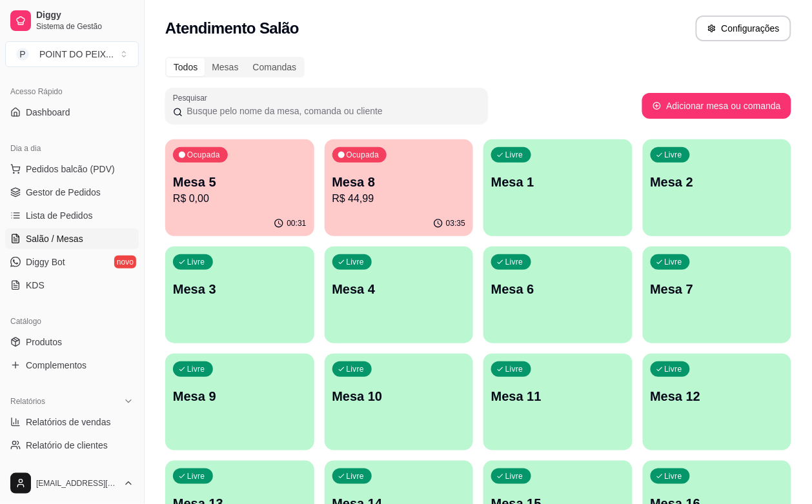 The image size is (812, 504). Describe the element at coordinates (558, 182) in the screenshot. I see `p: Mesa 1` at that location.